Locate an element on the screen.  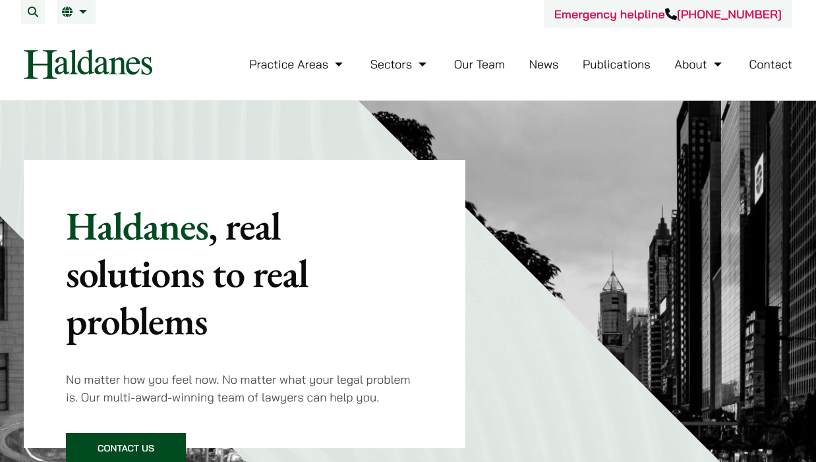
a: Publications is located at coordinates (616, 64).